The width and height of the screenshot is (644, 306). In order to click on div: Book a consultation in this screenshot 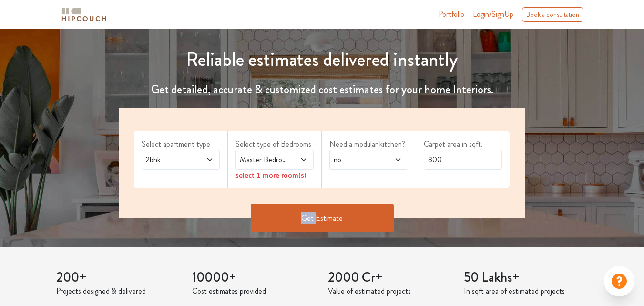, I will do `click(553, 14)`.